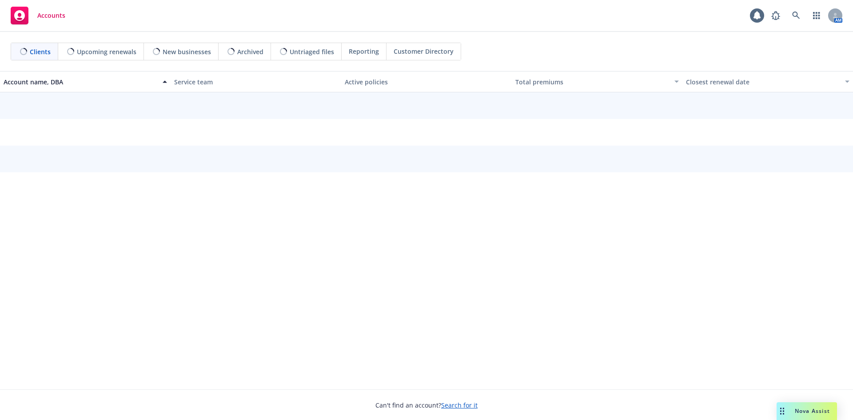 The image size is (853, 420). I want to click on a: Search for it, so click(459, 405).